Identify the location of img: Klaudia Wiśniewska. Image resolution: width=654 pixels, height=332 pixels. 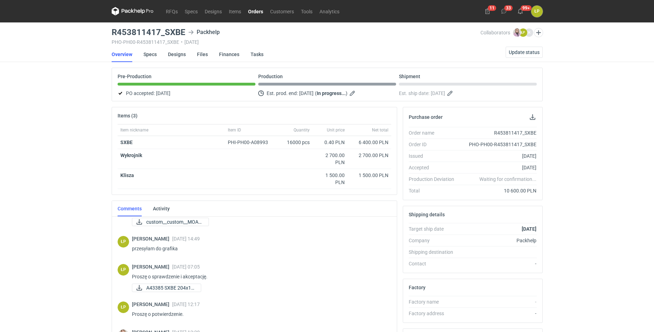
(517, 33).